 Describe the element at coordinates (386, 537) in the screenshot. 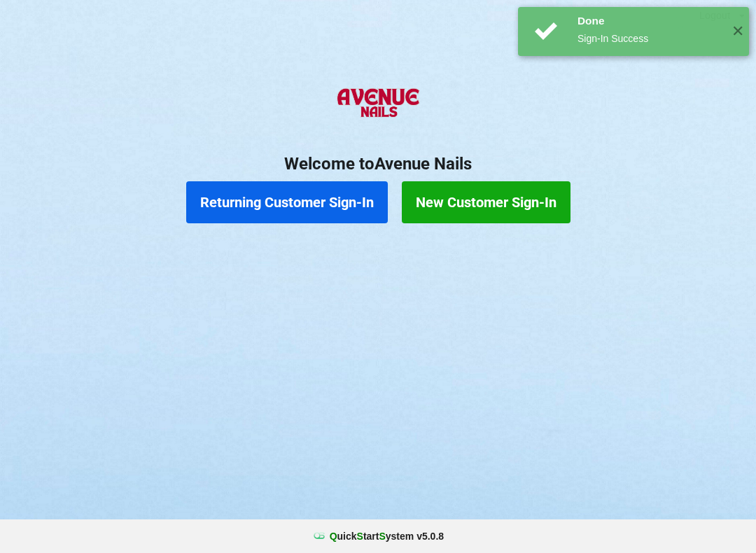

I see `b: uick tart ystem v 5.0.8` at that location.